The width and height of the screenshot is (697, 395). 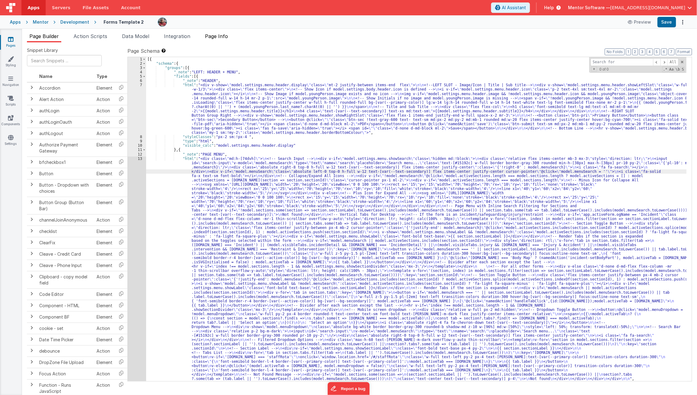 I want to click on span: Page Schema, so click(x=143, y=51).